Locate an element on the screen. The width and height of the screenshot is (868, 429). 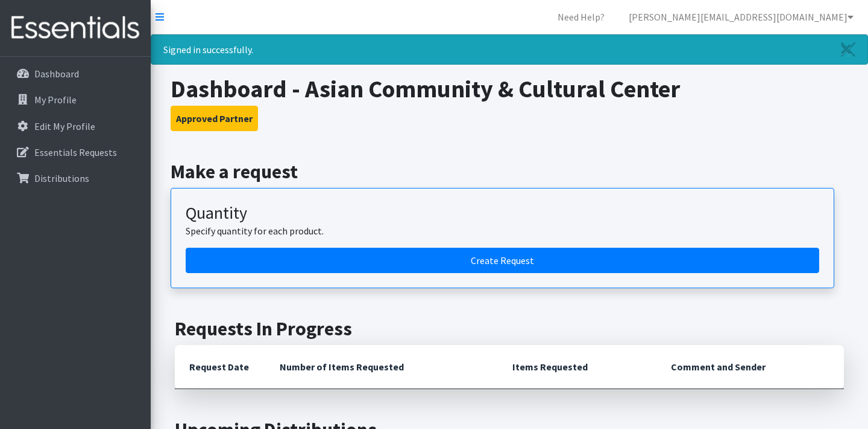
th: Number of Items Requested is located at coordinates (381, 366).